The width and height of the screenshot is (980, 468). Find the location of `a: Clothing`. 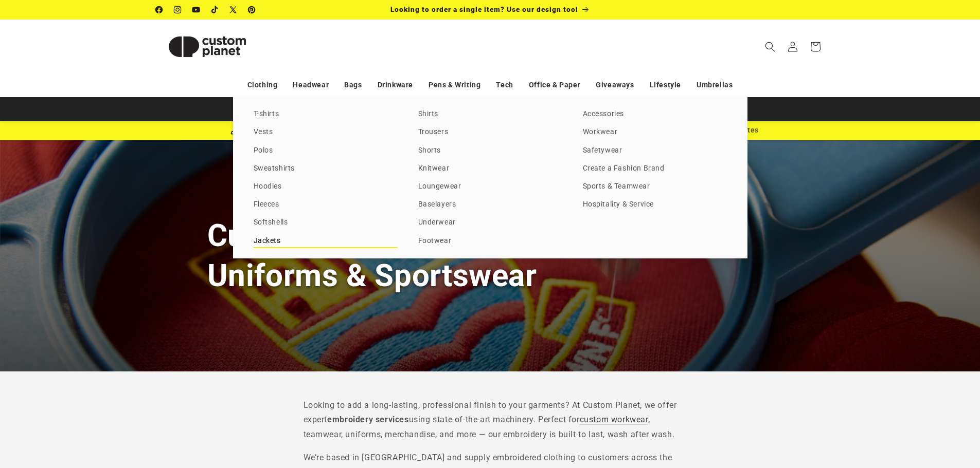

a: Clothing is located at coordinates (262, 85).